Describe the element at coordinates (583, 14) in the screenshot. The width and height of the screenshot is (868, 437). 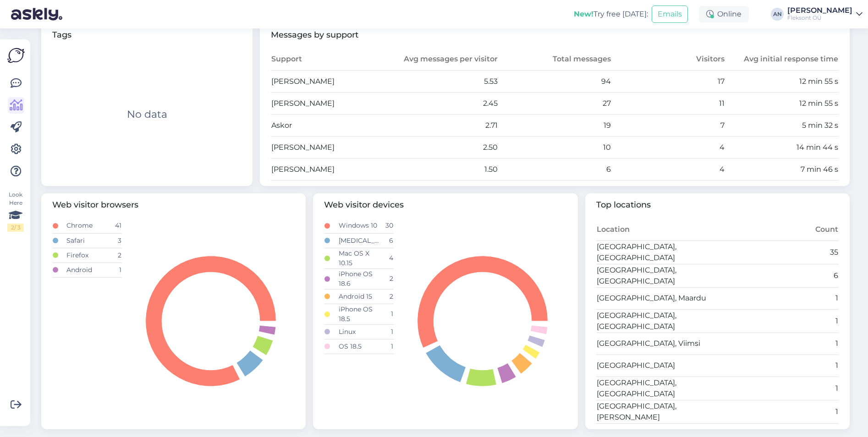
I see `b: New!` at that location.